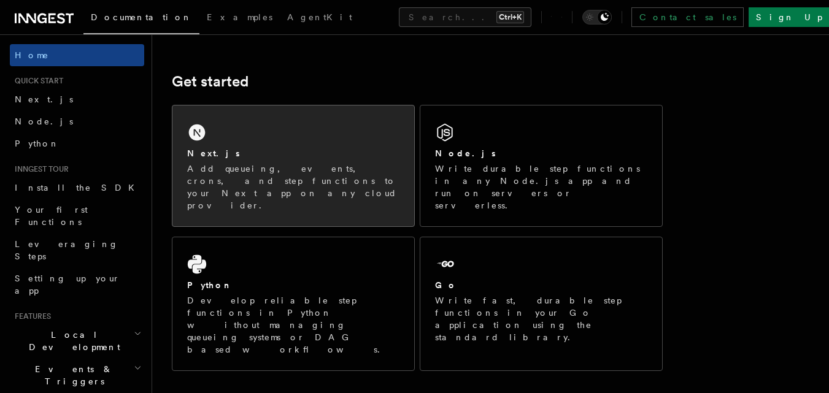  Describe the element at coordinates (541, 166) in the screenshot. I see `a: Node.jsWrite durable step functions in any Node.js app and run on servers or serverless.` at that location.